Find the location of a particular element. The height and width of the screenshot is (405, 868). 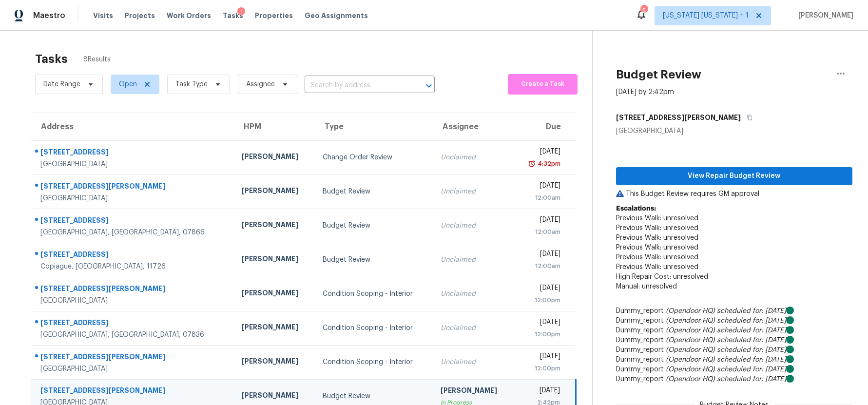

p: This Budget Review requires GM approval is located at coordinates (733, 195).